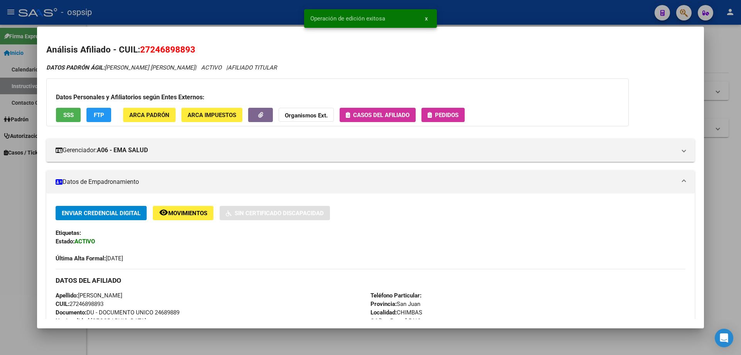 This screenshot has height=355, width=741. Describe the element at coordinates (183, 213) in the screenshot. I see `button: Movimientos` at that location.